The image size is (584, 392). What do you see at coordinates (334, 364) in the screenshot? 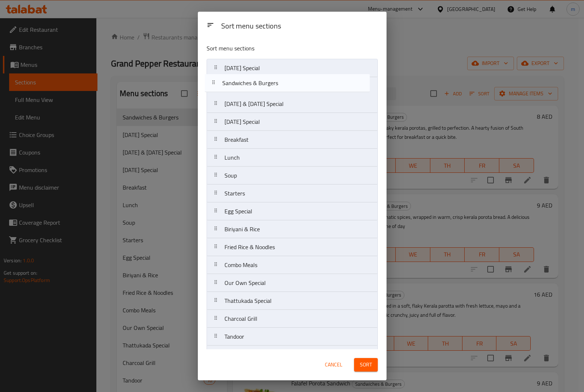
I see `span: Cancel` at bounding box center [334, 364].